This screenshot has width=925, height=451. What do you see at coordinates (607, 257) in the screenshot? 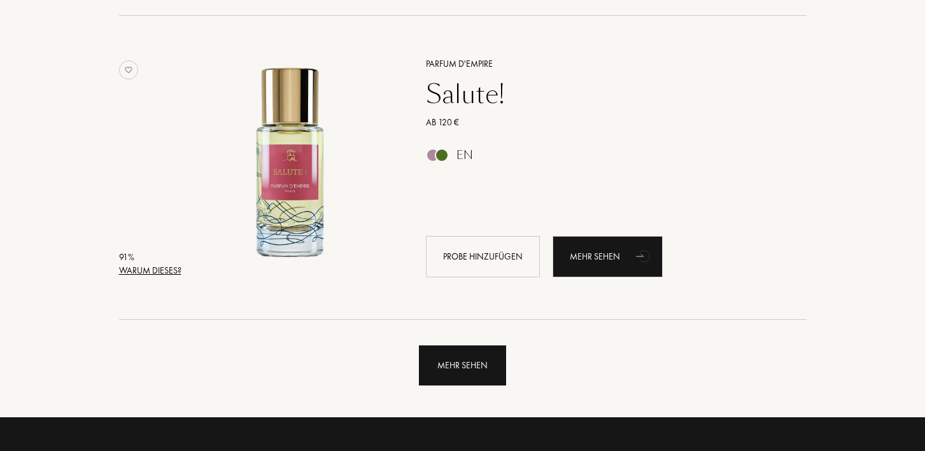
I see `a: Mehr sehenanimation` at bounding box center [607, 257].